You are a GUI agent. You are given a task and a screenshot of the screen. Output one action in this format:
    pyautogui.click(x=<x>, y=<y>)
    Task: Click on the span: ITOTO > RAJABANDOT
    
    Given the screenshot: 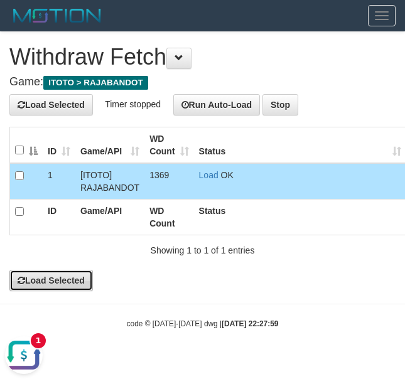 What is the action you would take?
    pyautogui.click(x=95, y=83)
    